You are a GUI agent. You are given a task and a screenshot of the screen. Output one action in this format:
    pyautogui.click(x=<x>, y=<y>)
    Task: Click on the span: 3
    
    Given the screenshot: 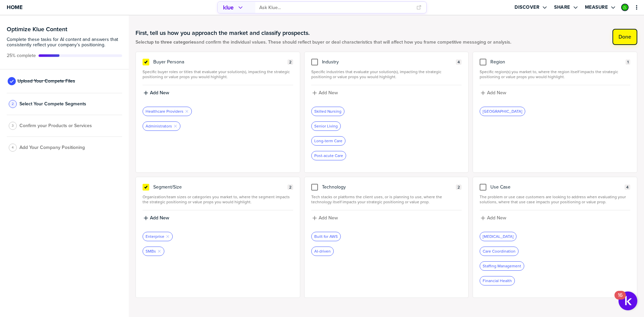 What is the action you would take?
    pyautogui.click(x=13, y=126)
    